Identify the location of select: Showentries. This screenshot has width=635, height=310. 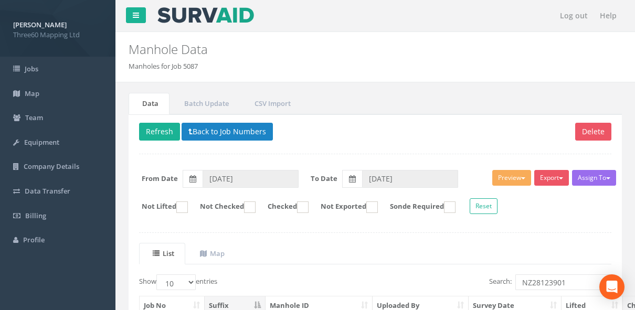
(176, 282).